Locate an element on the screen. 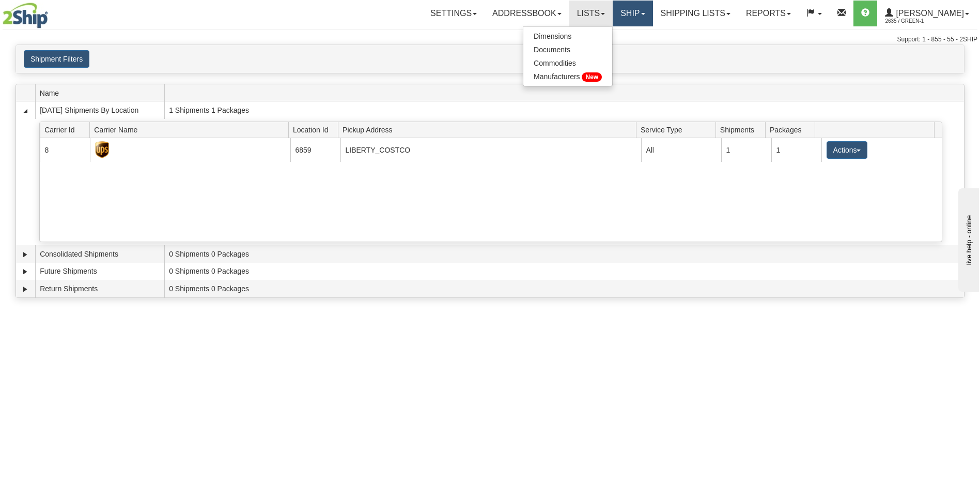 The height and width of the screenshot is (478, 980). span: 2635 / Green-1 is located at coordinates (924, 21).